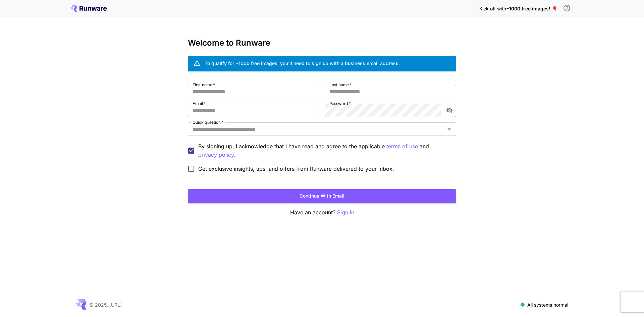 The height and width of the screenshot is (317, 644). Describe the element at coordinates (346, 212) in the screenshot. I see `p: Sign in` at that location.